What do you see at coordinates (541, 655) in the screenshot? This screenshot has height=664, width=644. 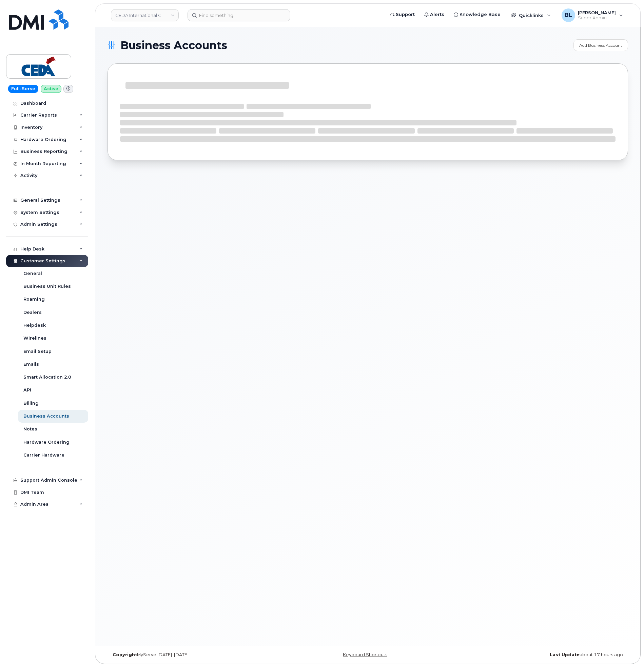 I see `div: about 17 hours ago` at bounding box center [541, 655].